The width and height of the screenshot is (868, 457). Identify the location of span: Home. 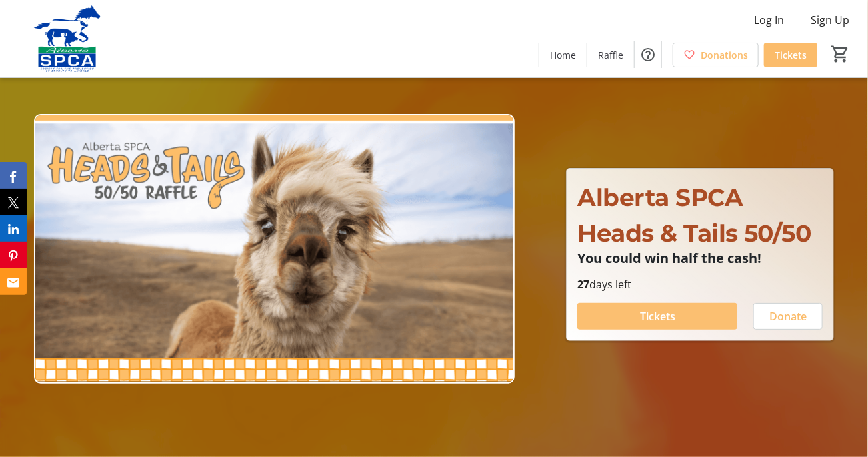
(563, 54).